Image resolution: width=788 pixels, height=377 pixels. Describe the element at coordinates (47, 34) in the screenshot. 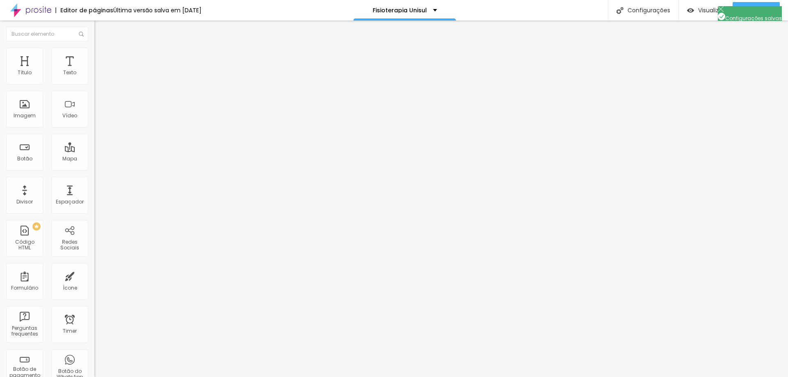

I see `input: Buscar elemento` at that location.